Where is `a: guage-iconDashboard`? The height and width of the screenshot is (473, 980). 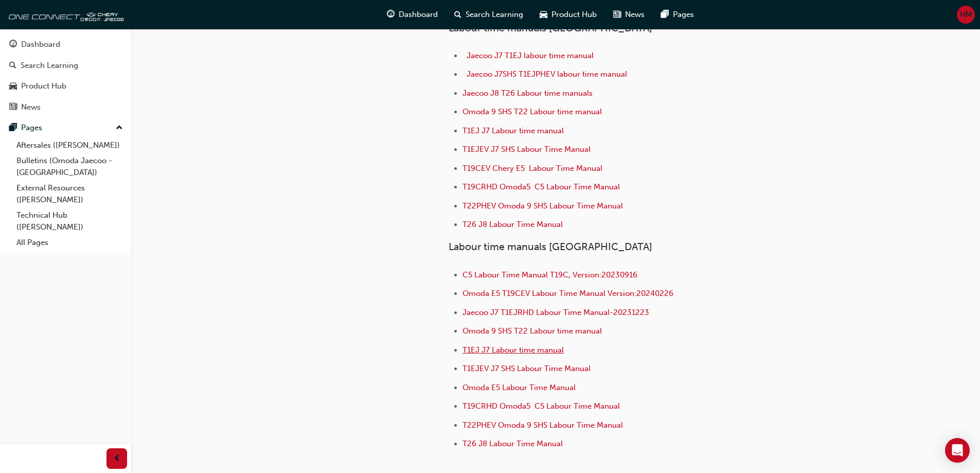 a: guage-iconDashboard is located at coordinates (412, 14).